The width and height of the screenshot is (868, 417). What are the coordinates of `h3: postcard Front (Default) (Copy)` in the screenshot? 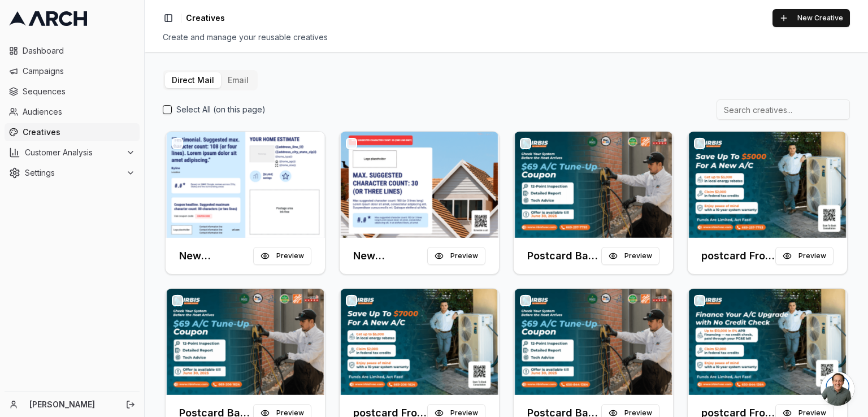 It's located at (738, 255).